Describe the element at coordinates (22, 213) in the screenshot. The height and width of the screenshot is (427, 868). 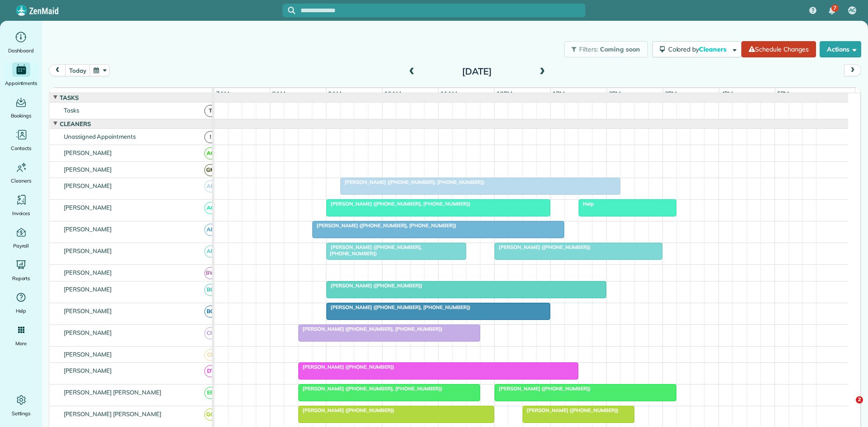
I see `span: Invoices` at that location.